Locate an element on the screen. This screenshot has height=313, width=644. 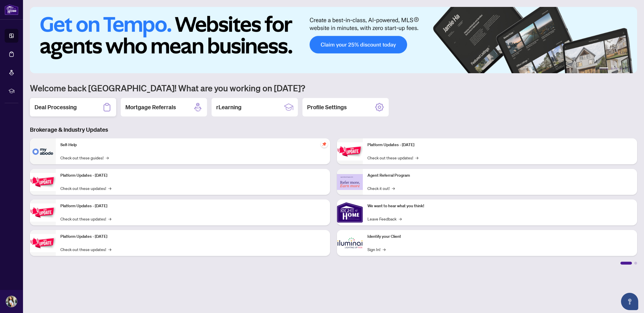
img: Identify your Client is located at coordinates (350, 243).